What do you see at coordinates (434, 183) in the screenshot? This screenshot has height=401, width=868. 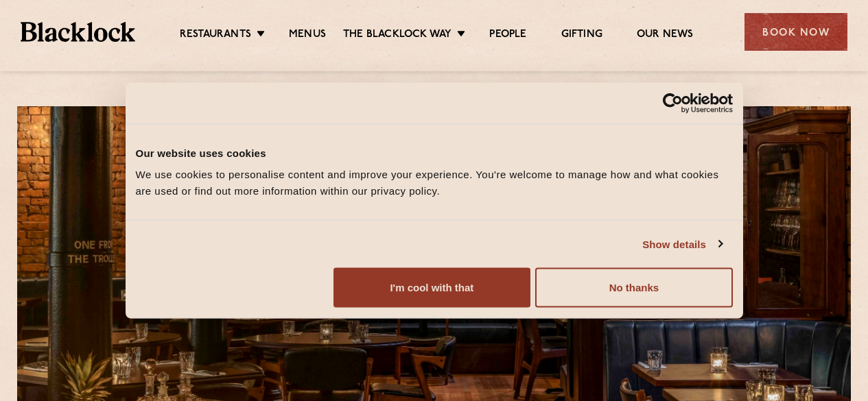 I see `div: We use cookies to personalise content and improve your experience. You're welcome to manage how a...` at bounding box center [434, 183].